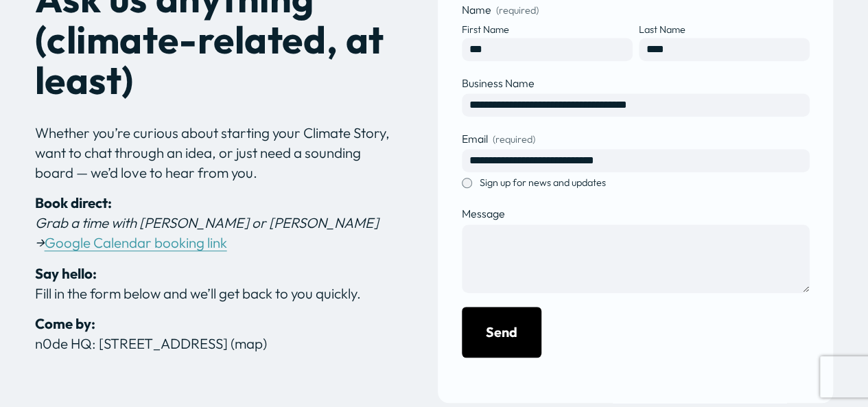 This screenshot has width=868, height=407. I want to click on div: First Name, so click(547, 30).